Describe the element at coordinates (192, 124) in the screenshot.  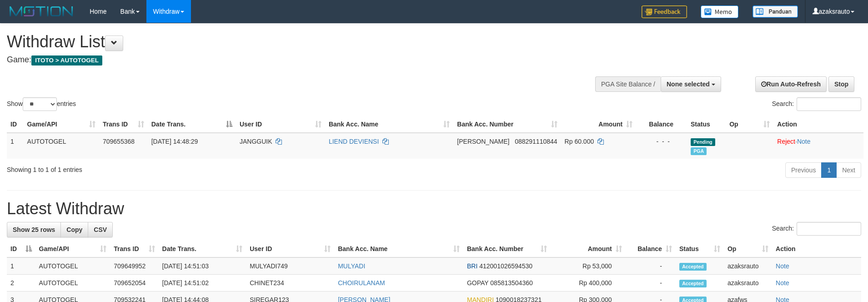
I see `th: Date Trans.: activate to sort column descending` at that location.